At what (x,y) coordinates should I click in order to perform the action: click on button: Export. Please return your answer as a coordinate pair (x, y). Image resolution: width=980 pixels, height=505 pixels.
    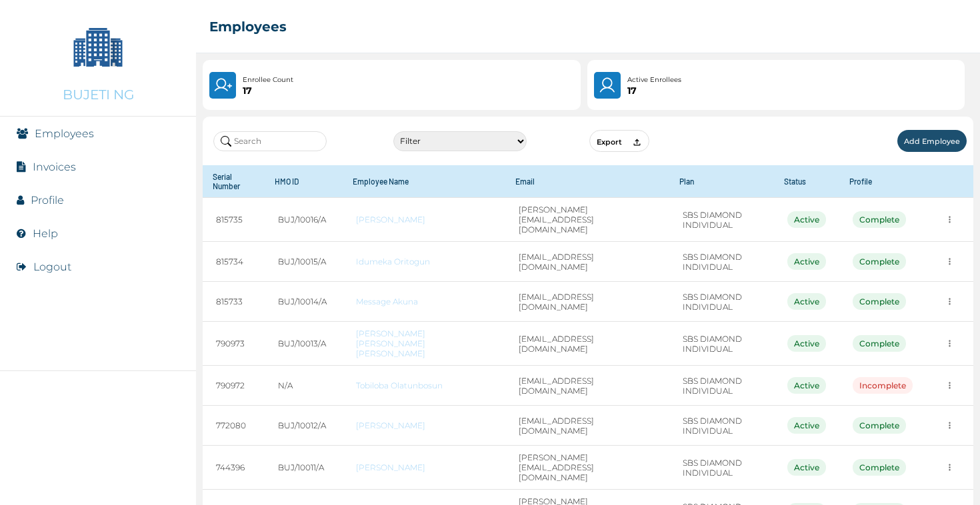
    Looking at the image, I should click on (619, 140).